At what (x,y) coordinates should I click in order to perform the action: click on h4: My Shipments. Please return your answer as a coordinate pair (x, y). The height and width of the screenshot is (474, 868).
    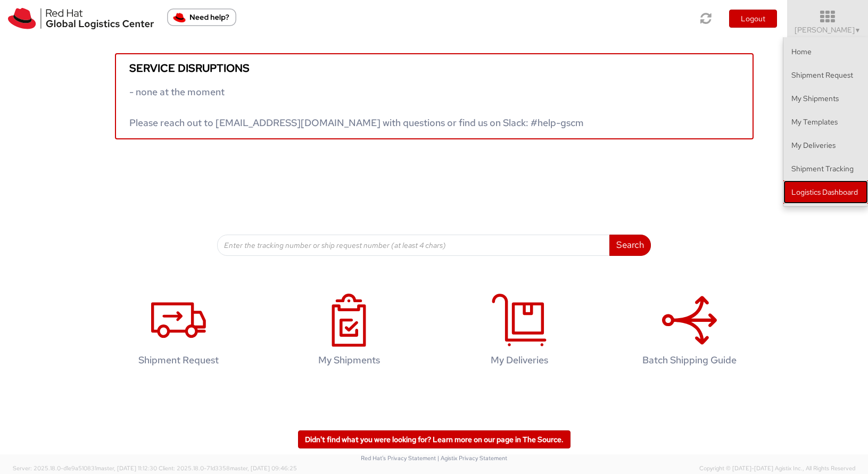
    Looking at the image, I should click on (349, 360).